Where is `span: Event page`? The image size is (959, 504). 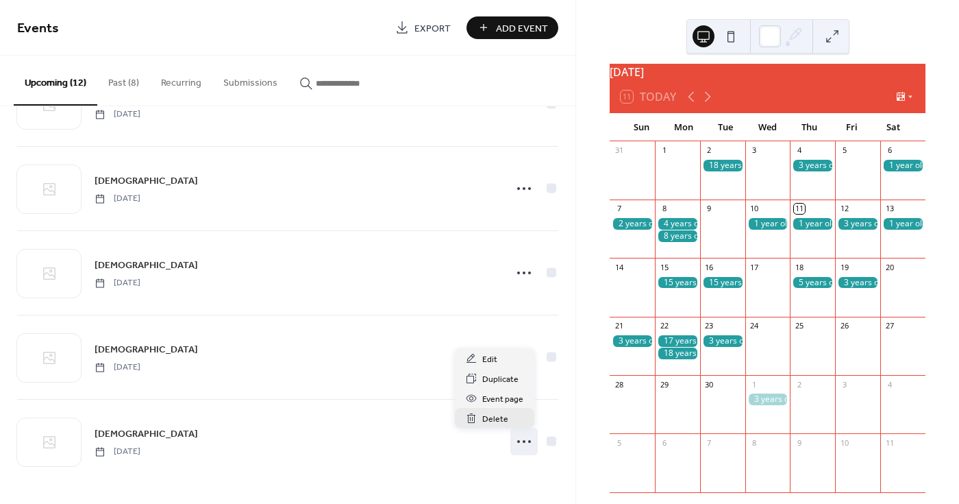 span: Event page is located at coordinates (503, 399).